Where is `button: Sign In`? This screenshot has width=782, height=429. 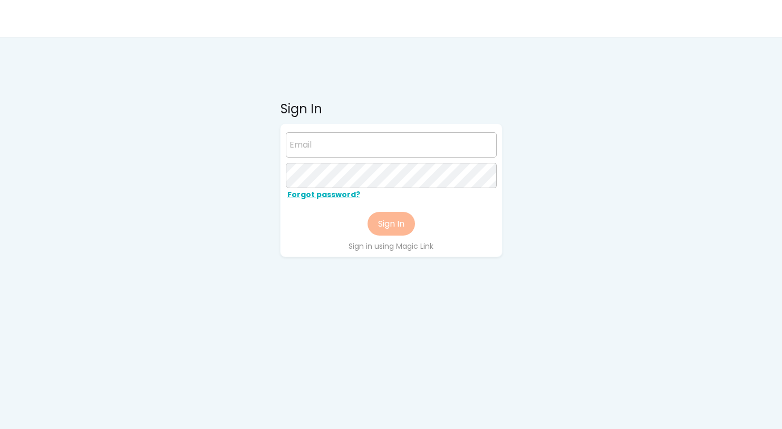
button: Sign In is located at coordinates (391, 223).